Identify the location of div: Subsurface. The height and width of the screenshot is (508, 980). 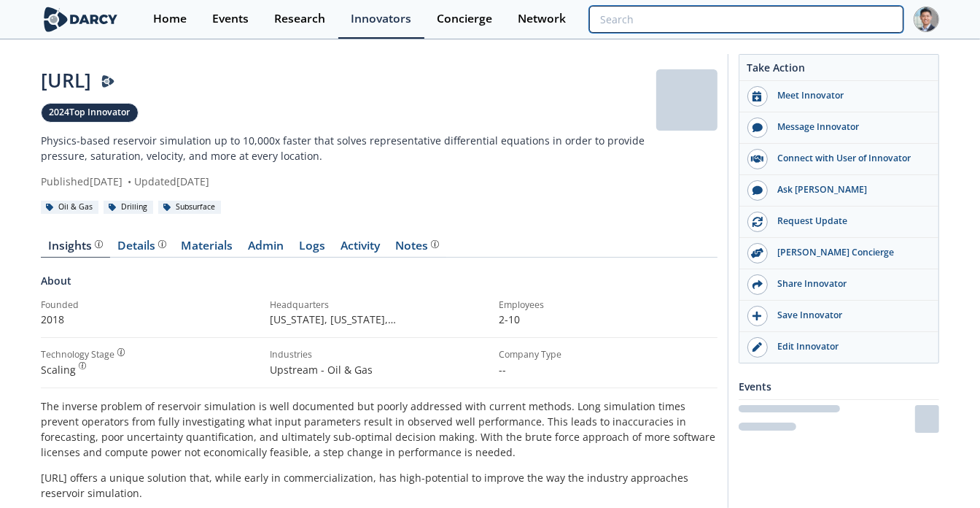
(190, 207).